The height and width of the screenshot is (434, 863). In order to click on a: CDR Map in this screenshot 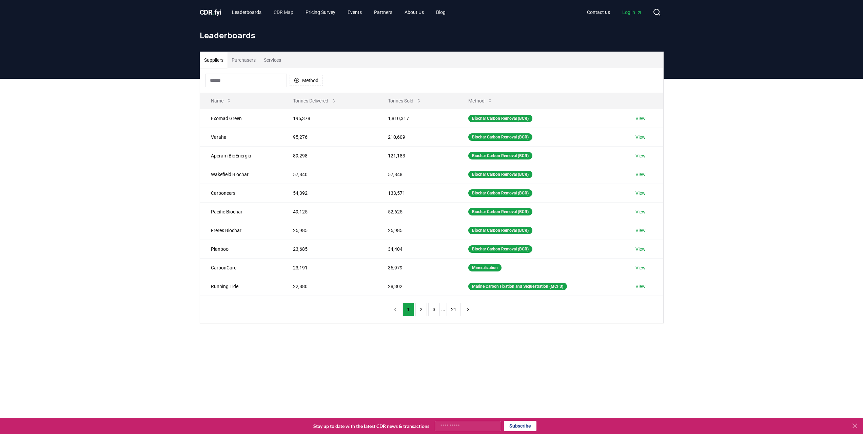, I will do `click(284, 12)`.